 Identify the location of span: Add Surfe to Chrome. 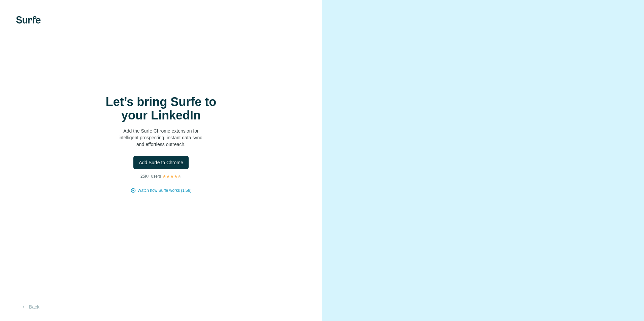
(161, 162).